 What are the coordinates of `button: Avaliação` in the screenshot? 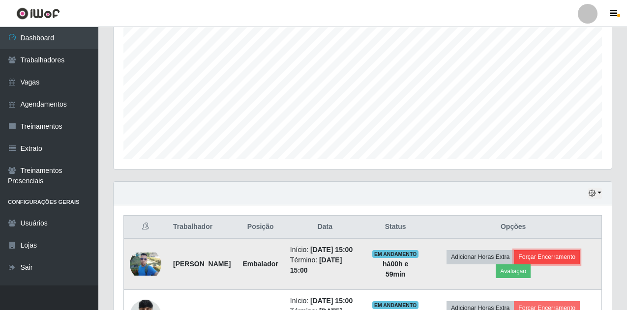 It's located at (513, 271).